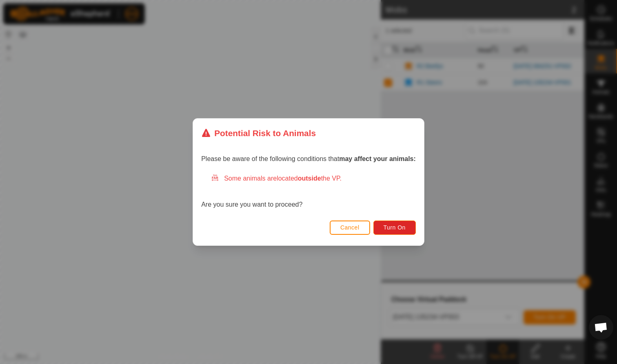 The image size is (617, 364). Describe the element at coordinates (309, 178) in the screenshot. I see `strong: outside` at that location.